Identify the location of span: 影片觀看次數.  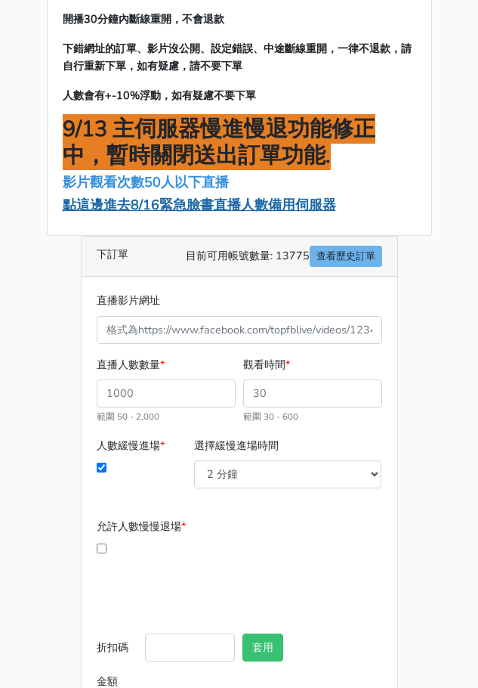
(104, 182).